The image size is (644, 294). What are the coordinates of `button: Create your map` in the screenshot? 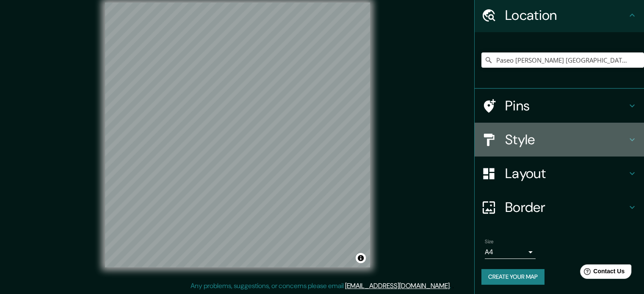 It's located at (513, 276).